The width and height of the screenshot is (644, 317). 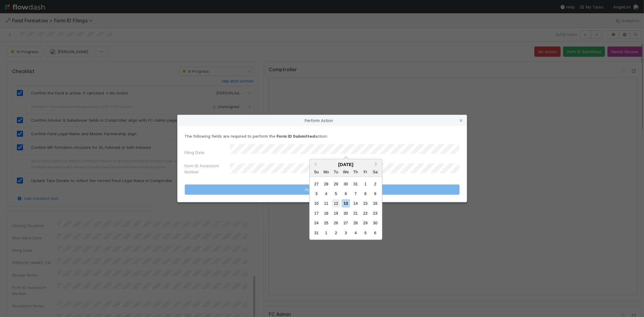 I want to click on div: Choose Friday, August 15th, 2025, so click(x=365, y=203).